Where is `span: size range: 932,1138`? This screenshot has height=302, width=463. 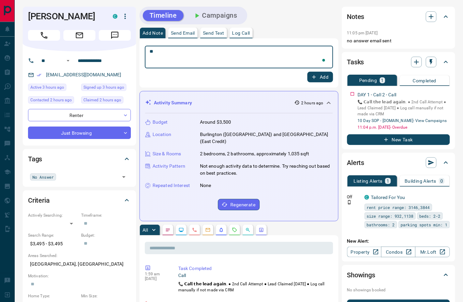
span: size range: 932,1138 is located at coordinates (390, 216).